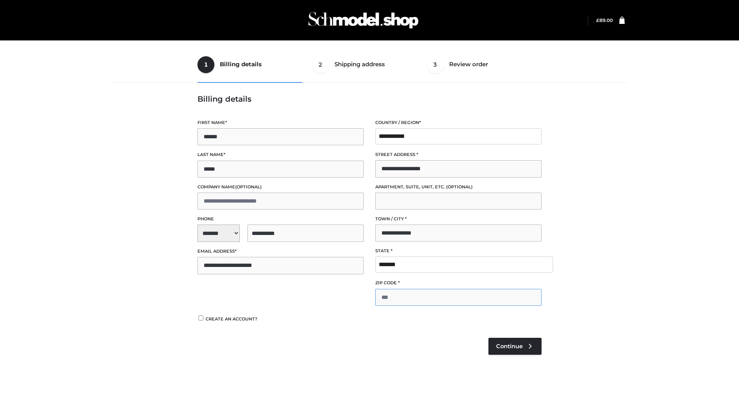 This screenshot has width=739, height=416. I want to click on label: Email address, so click(281, 251).